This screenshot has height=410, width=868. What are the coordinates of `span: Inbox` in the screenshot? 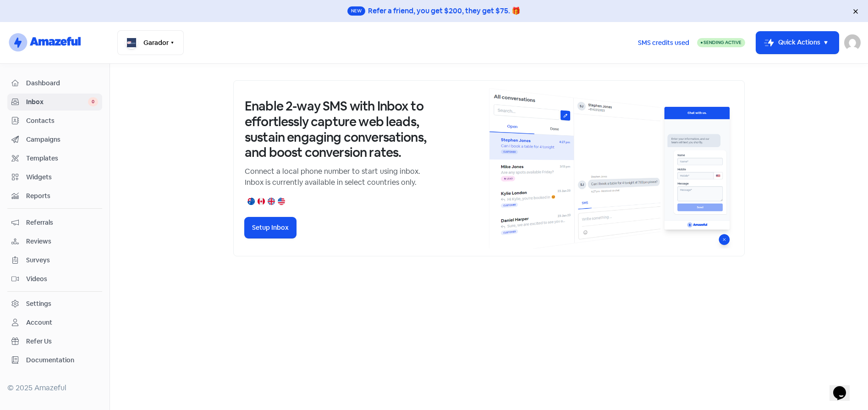 It's located at (57, 102).